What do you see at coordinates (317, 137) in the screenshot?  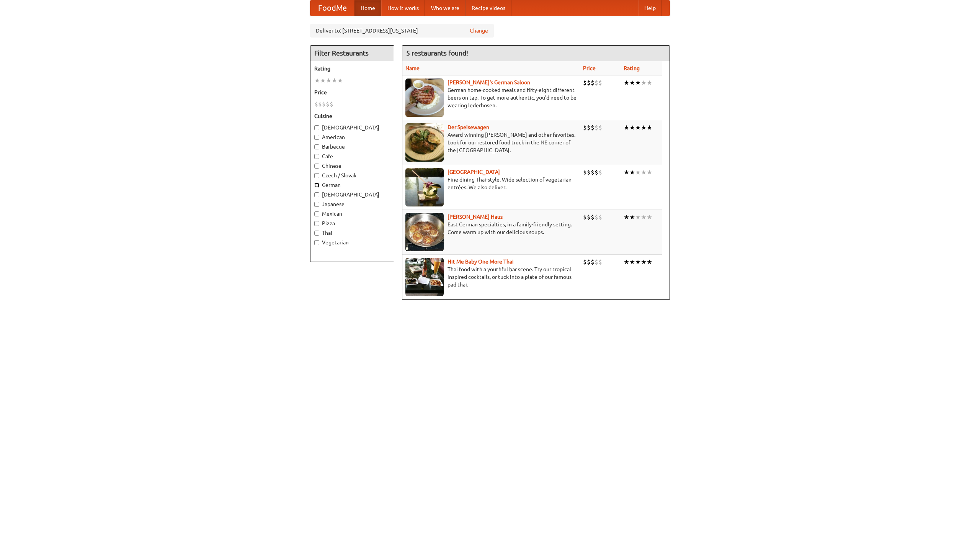 I see `input: American` at bounding box center [317, 137].